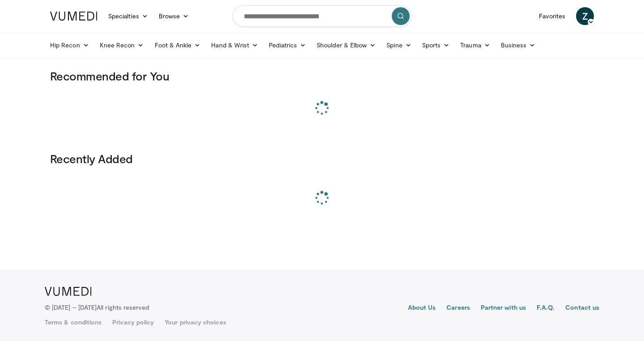 The height and width of the screenshot is (341, 644). Describe the element at coordinates (546, 308) in the screenshot. I see `a: F.A.Q.` at that location.